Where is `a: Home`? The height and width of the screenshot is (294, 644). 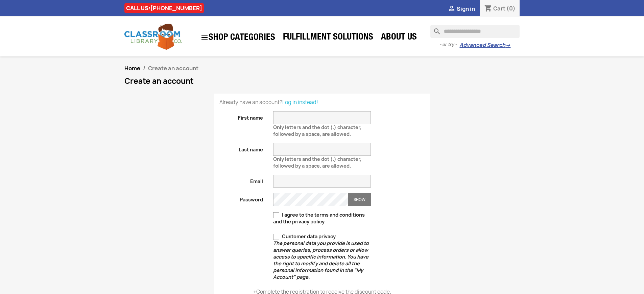 a: Home is located at coordinates (132, 68).